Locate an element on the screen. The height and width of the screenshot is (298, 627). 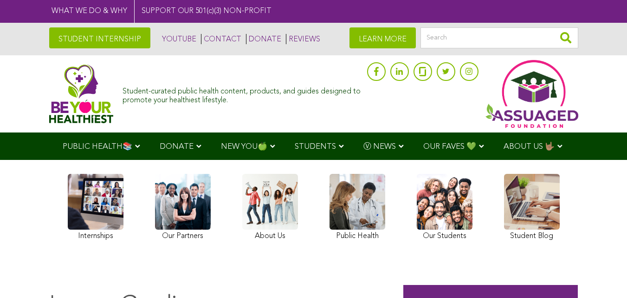
div: Student-curated public health content, products, and guides designed to promote your healthiest l... is located at coordinates (242, 94).